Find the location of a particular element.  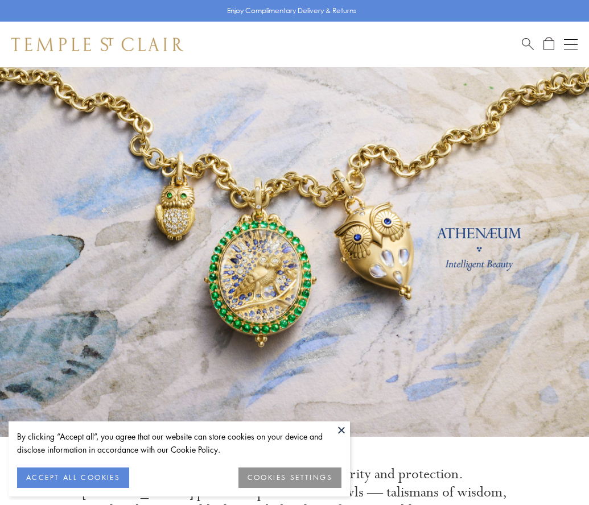

button: Open navigation is located at coordinates (571, 44).